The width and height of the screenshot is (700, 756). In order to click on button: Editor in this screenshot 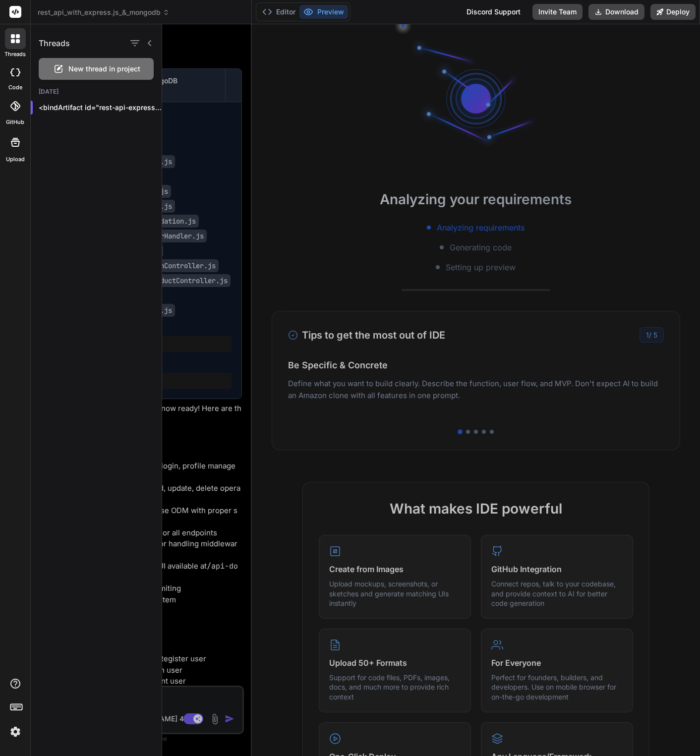, I will do `click(279, 12)`.